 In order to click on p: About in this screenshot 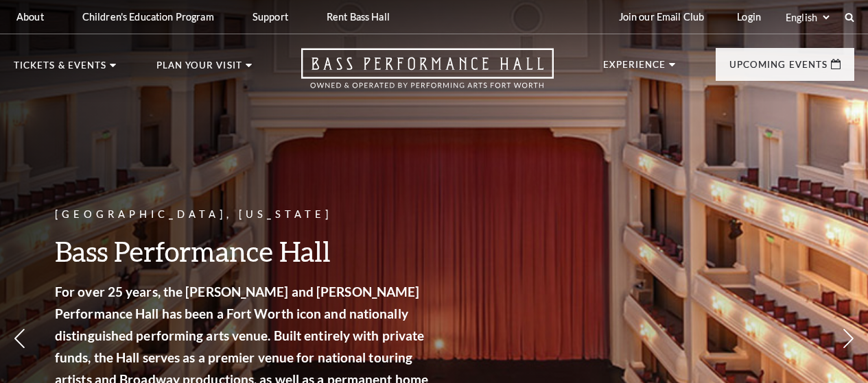, I will do `click(30, 16)`.